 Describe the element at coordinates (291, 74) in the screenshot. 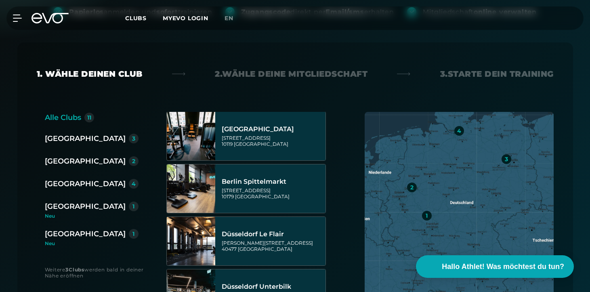

I see `div: 2. Wähle deine Mitgliedschaft` at that location.